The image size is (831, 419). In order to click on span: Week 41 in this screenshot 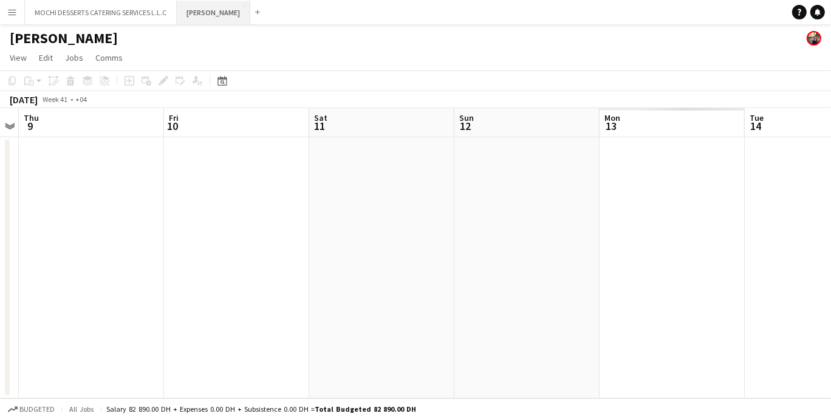, I will do `click(55, 99)`.